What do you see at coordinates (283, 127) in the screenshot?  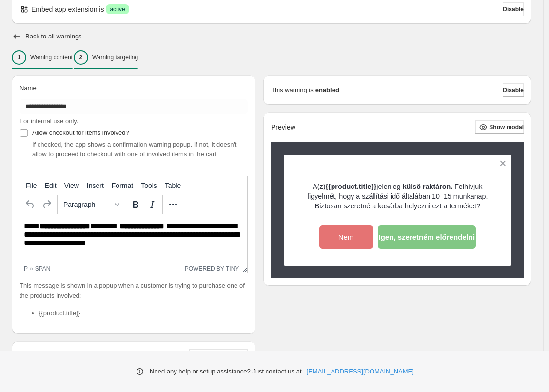 I see `h2: Preview` at bounding box center [283, 127].